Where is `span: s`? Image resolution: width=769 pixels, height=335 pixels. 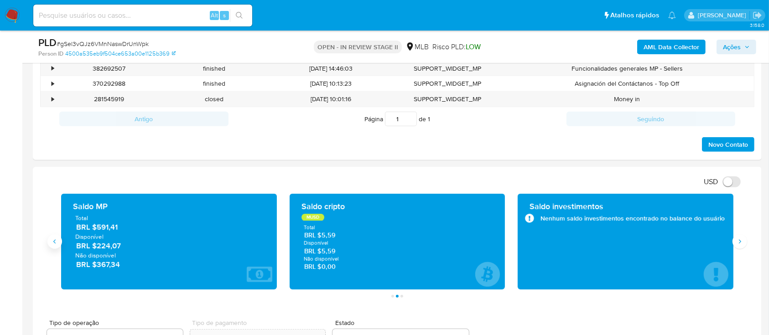
span: s is located at coordinates (224, 15).